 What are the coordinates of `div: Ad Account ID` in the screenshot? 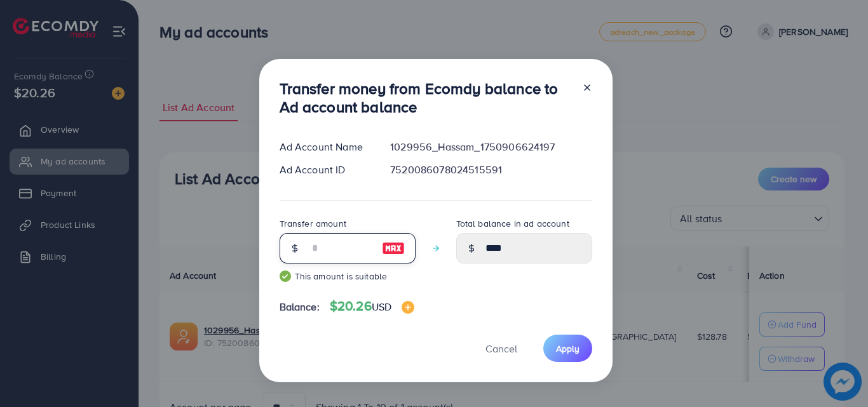 It's located at (324, 170).